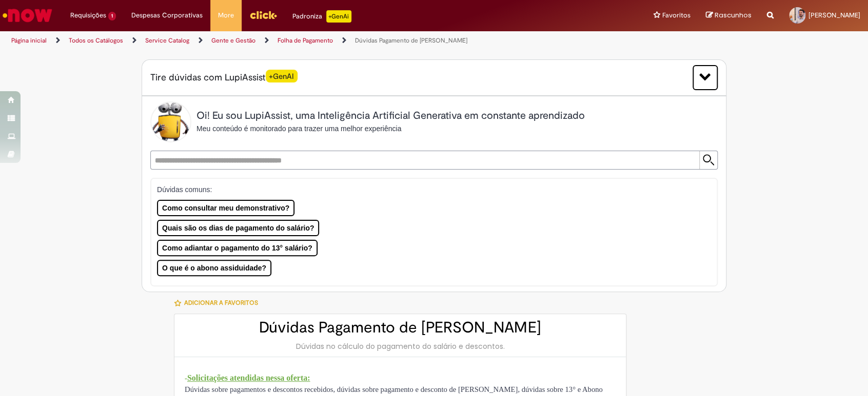 This screenshot has height=396, width=868. Describe the element at coordinates (88, 15) in the screenshot. I see `span: Requisições` at that location.